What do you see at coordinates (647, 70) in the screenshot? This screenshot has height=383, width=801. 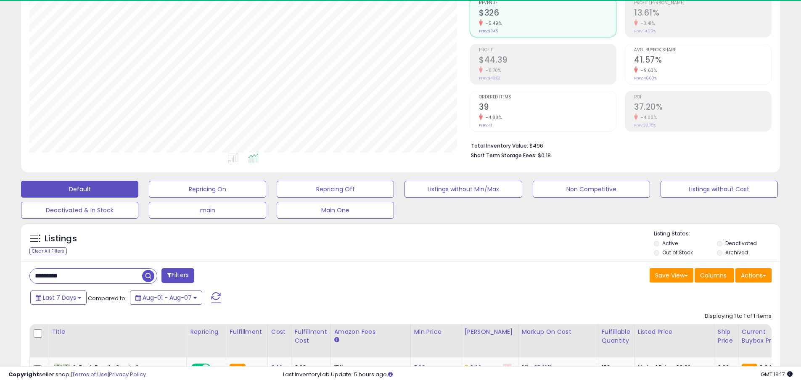 I see `small: -9.63%` at bounding box center [647, 70].